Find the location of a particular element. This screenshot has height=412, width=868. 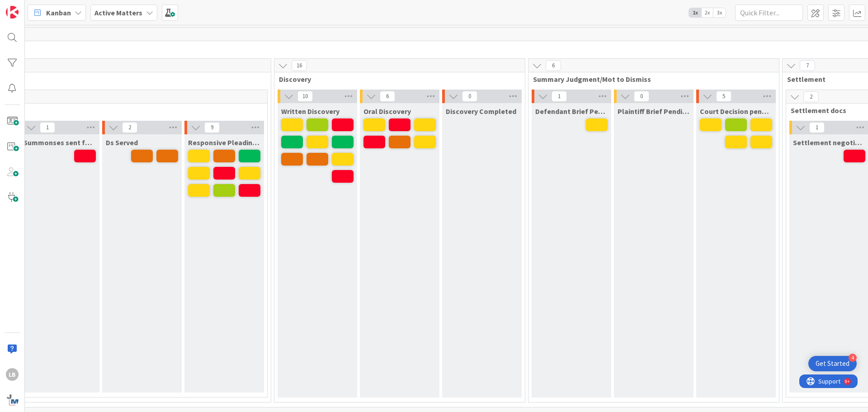

span: Support is located at coordinates (30, 7).